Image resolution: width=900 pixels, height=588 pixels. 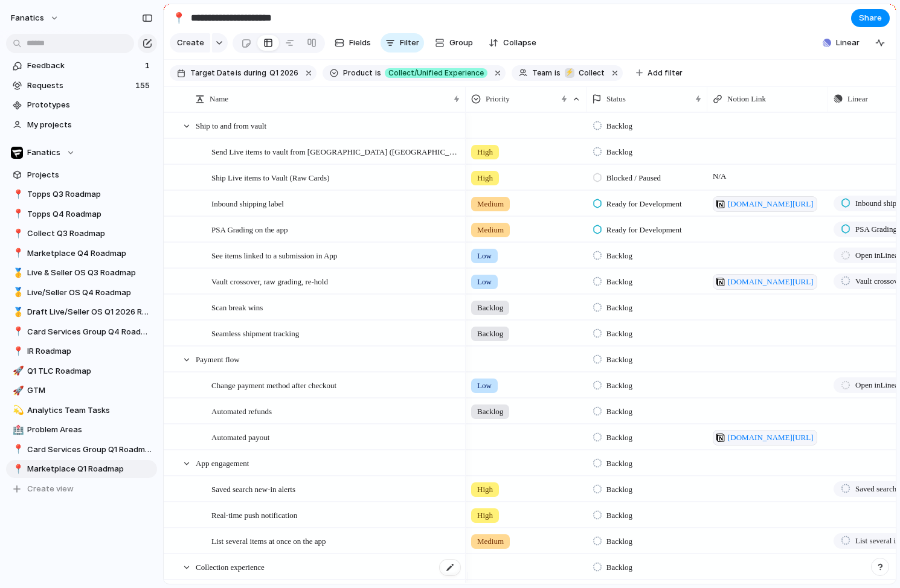 I want to click on span: Projects, so click(x=90, y=175).